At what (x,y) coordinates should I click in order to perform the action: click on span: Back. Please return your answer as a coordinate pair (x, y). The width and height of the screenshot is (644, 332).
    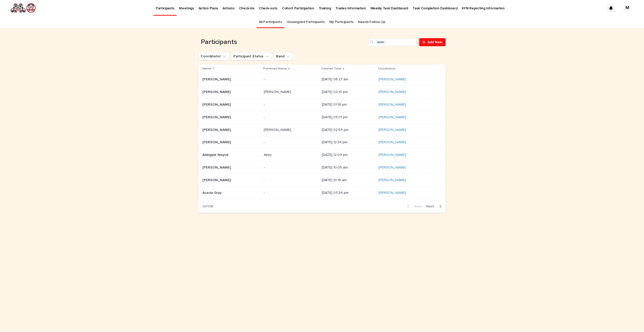
    Looking at the image, I should click on (417, 206).